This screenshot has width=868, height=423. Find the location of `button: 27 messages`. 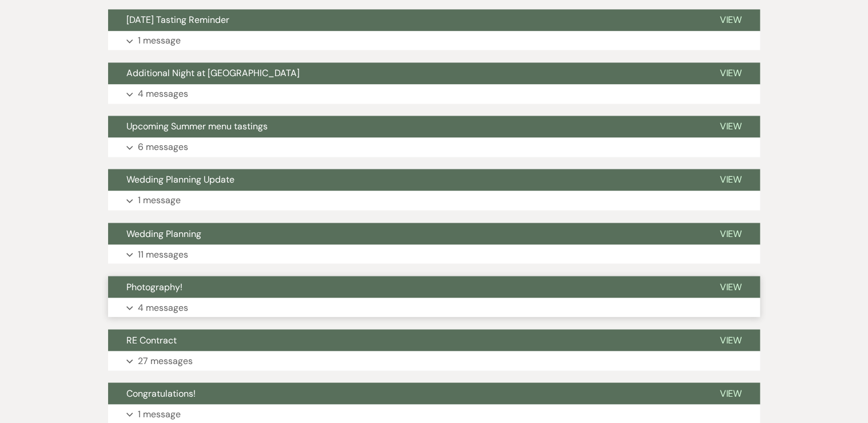

button: 27 messages is located at coordinates (434, 361).